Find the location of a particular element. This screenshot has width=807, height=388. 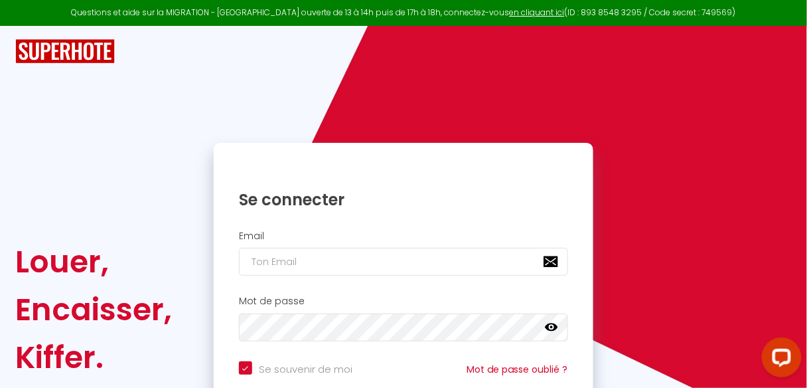

div: Louer, is located at coordinates (94, 262).